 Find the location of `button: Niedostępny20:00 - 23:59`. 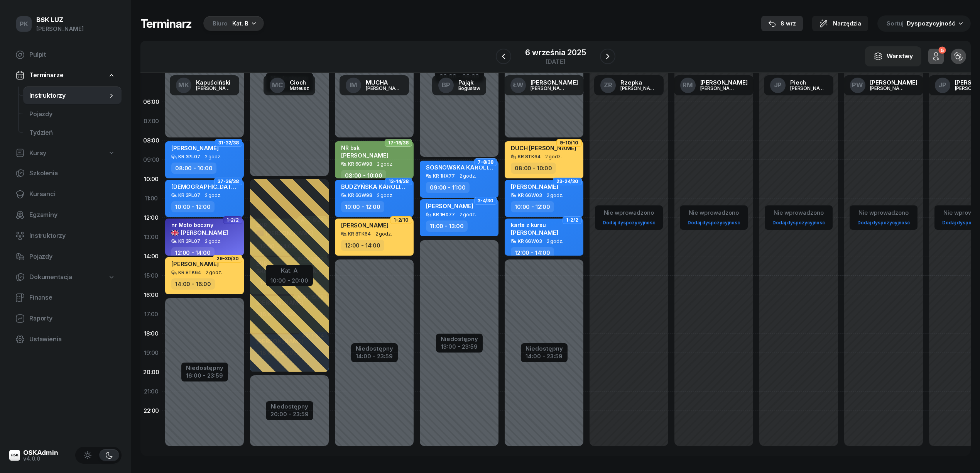

button: Niedostępny20:00 - 23:59 is located at coordinates (289, 410).